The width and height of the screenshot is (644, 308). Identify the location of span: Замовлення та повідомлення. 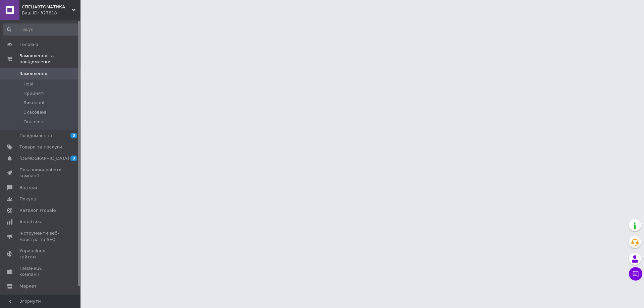
(50, 59).